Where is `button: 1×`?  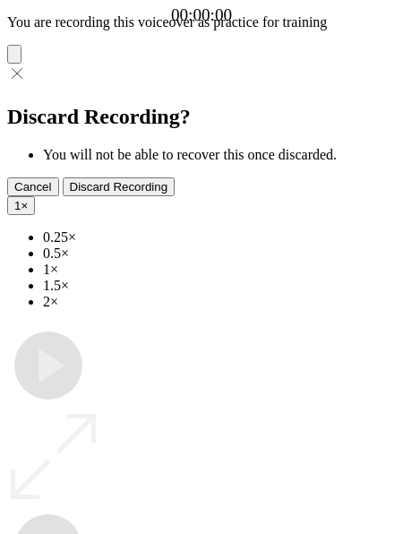 button: 1× is located at coordinates (21, 205).